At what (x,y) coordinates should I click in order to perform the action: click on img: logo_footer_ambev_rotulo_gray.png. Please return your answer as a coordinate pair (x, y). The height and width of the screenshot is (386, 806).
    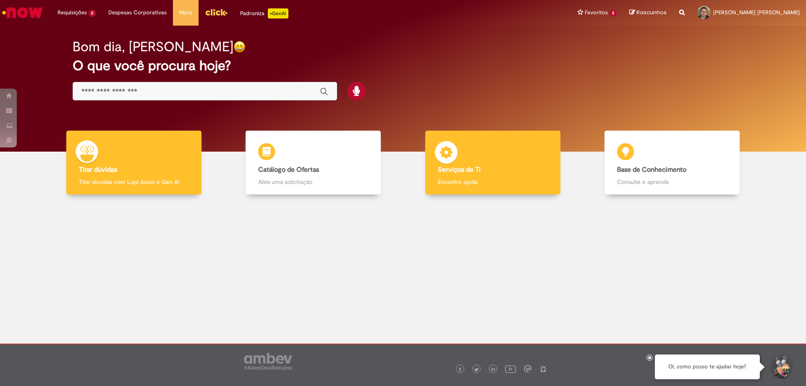
    Looking at the image, I should click on (268, 361).